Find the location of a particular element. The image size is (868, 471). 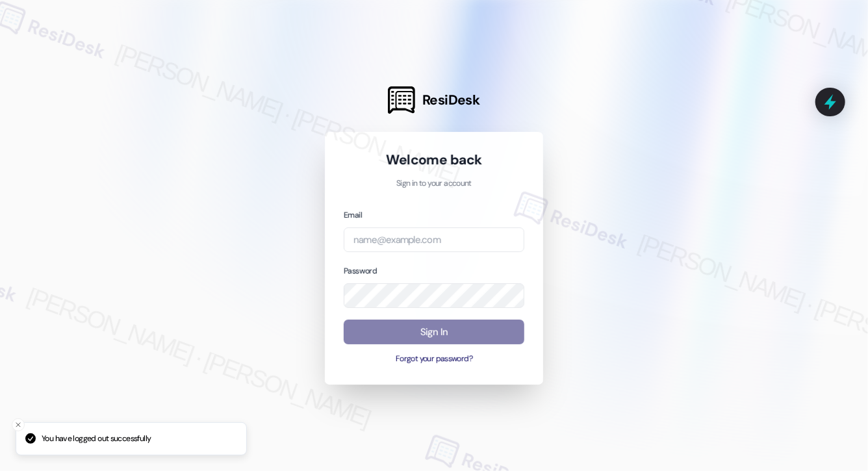

label: Password is located at coordinates (359, 271).